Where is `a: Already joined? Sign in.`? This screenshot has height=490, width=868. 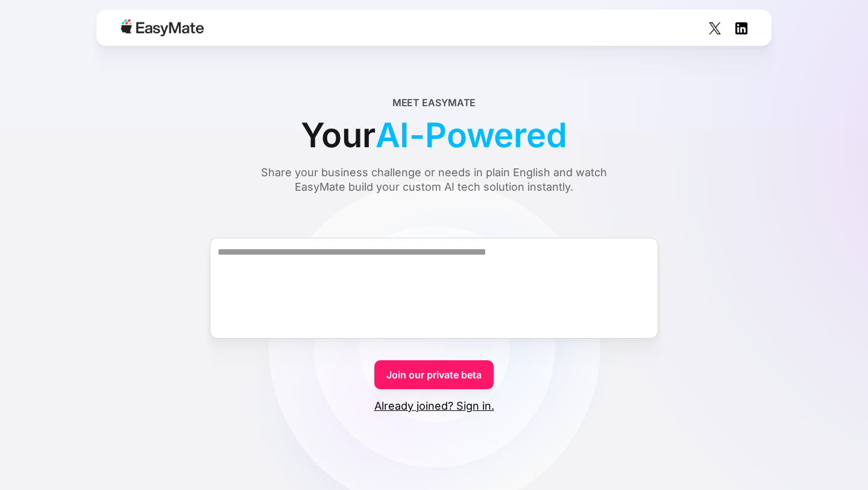 a: Already joined? Sign in. is located at coordinates (434, 406).